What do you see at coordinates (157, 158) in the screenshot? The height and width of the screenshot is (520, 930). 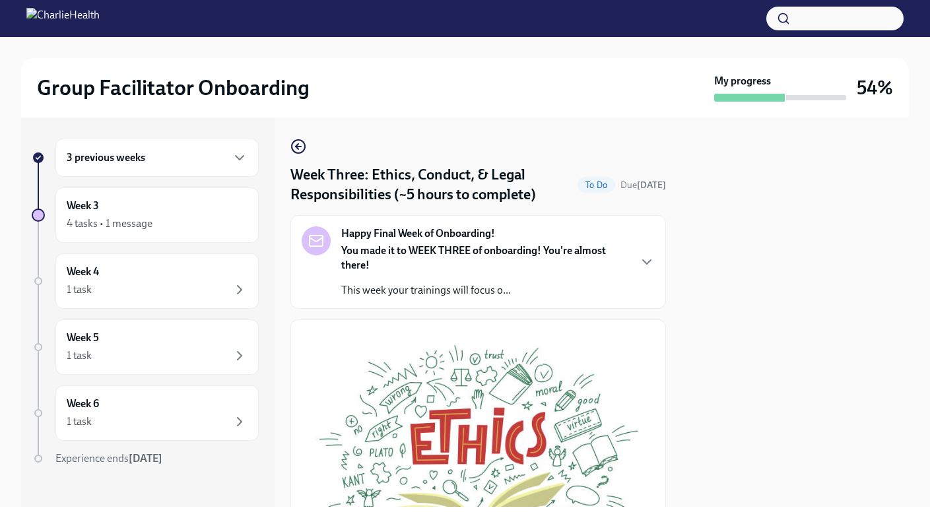 I see `div: 3 previous weeks` at bounding box center [157, 158].